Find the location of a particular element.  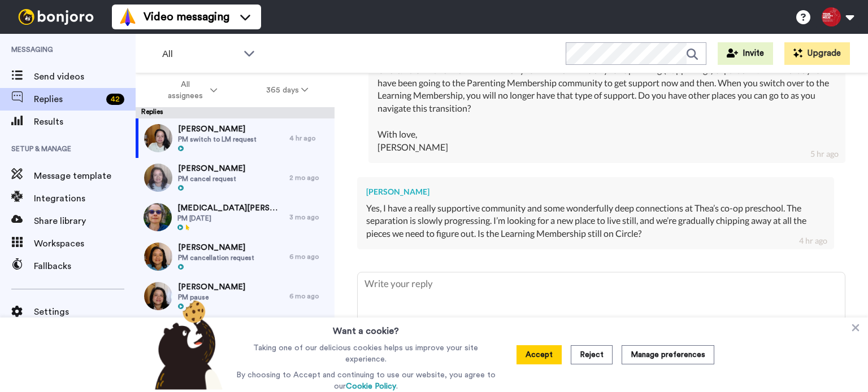

a: Cookie Policy is located at coordinates (371, 386).